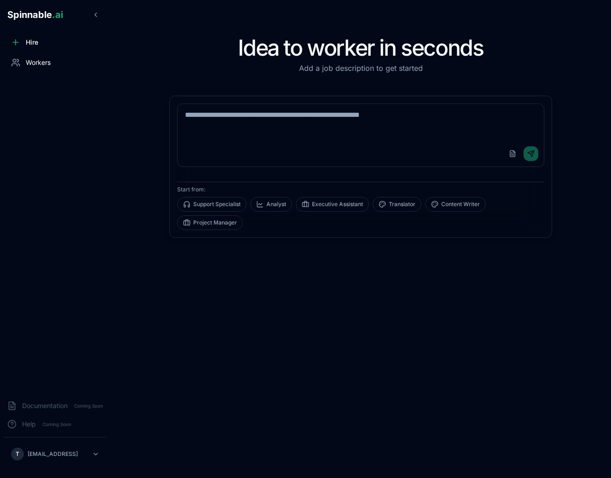  I want to click on p: Add a job description to get started, so click(361, 68).